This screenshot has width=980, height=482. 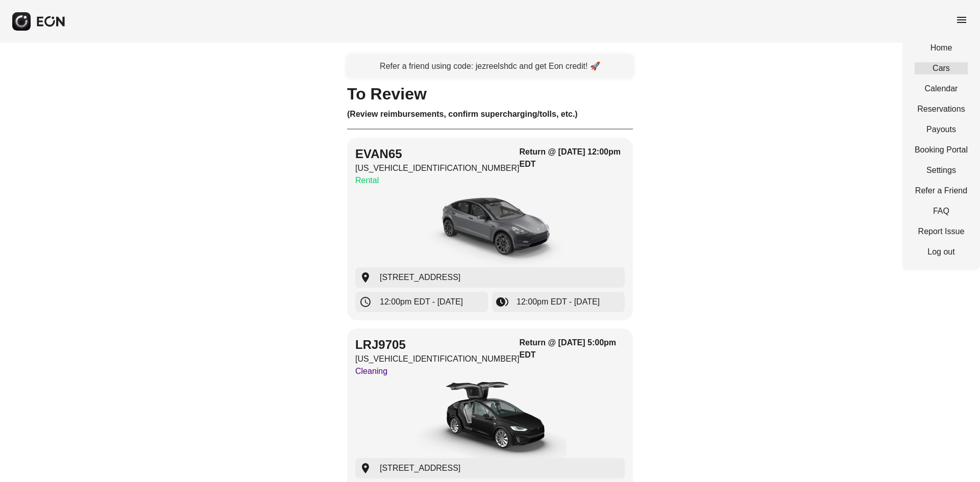 What do you see at coordinates (941, 252) in the screenshot?
I see `a: Log out` at bounding box center [941, 252].